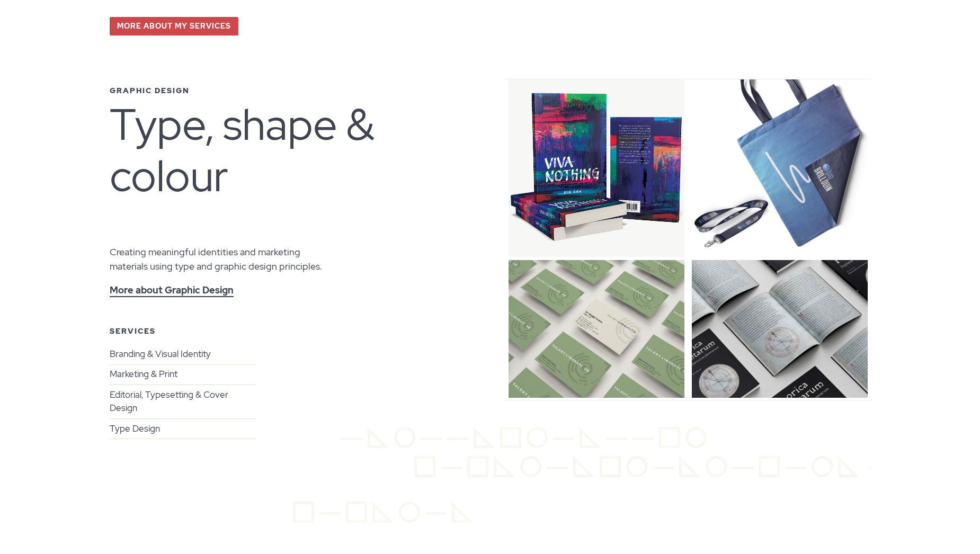  I want to click on h2: Graphic Design, so click(256, 89).